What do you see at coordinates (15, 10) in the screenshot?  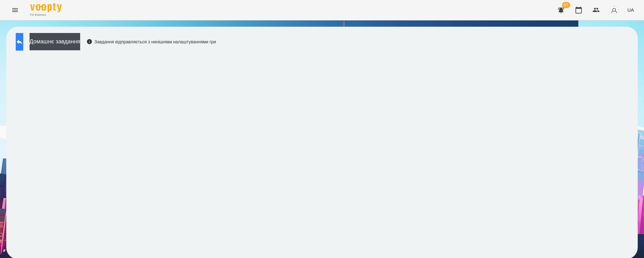 I see `button: Menu` at bounding box center [15, 10].